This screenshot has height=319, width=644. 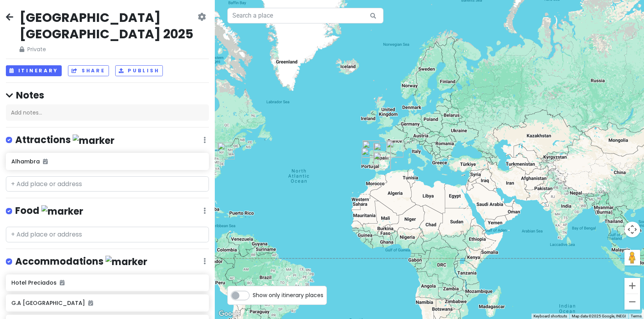 I want to click on span: Show only itinerary places, so click(x=288, y=295).